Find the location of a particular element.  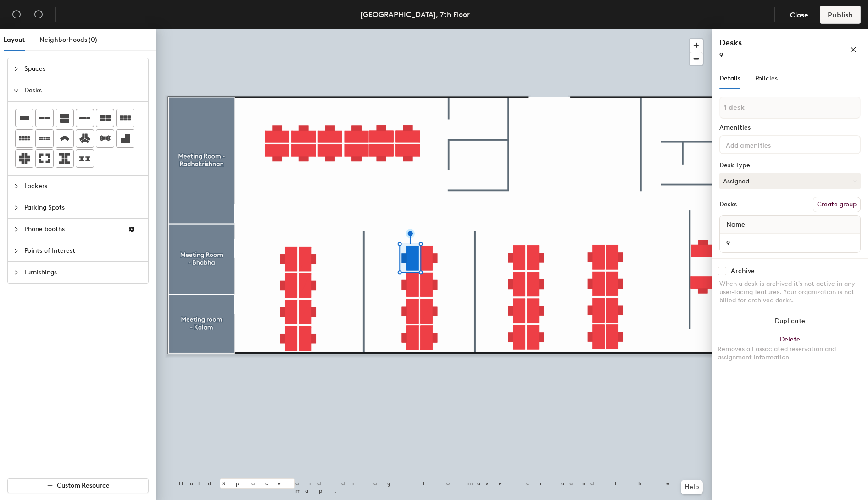

span: Layout is located at coordinates (14, 39).